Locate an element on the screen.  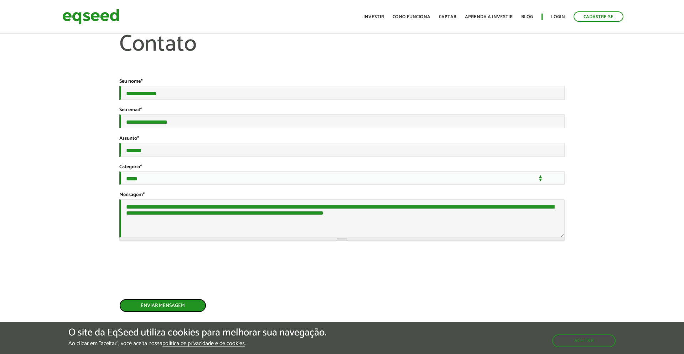
a: política de privacidade e de cookies is located at coordinates (203, 344).